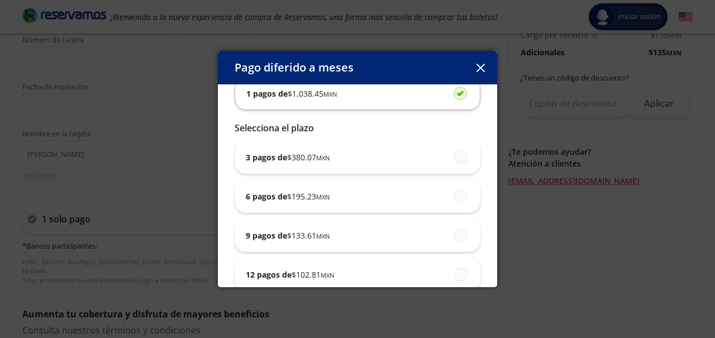 This screenshot has height=338, width=715. Describe the element at coordinates (290, 274) in the screenshot. I see `p: 12 pagos de` at that location.